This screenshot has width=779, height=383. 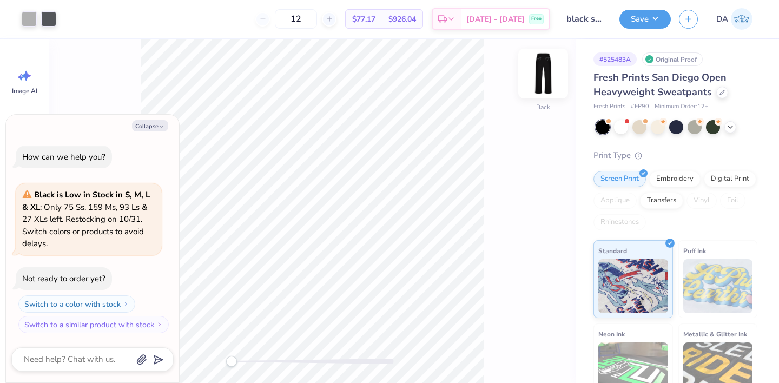 What do you see at coordinates (672, 59) in the screenshot?
I see `div: Original Proof` at bounding box center [672, 59].